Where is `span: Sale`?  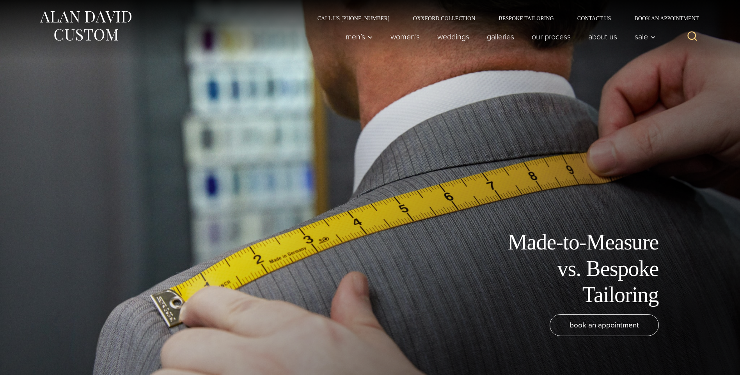
span: Sale is located at coordinates (646, 37).